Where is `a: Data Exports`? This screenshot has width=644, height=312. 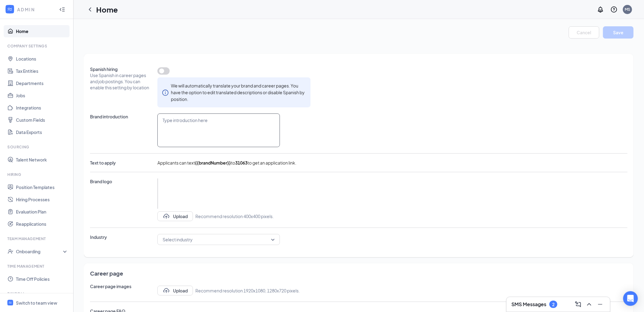
a: Data Exports is located at coordinates (42, 132).